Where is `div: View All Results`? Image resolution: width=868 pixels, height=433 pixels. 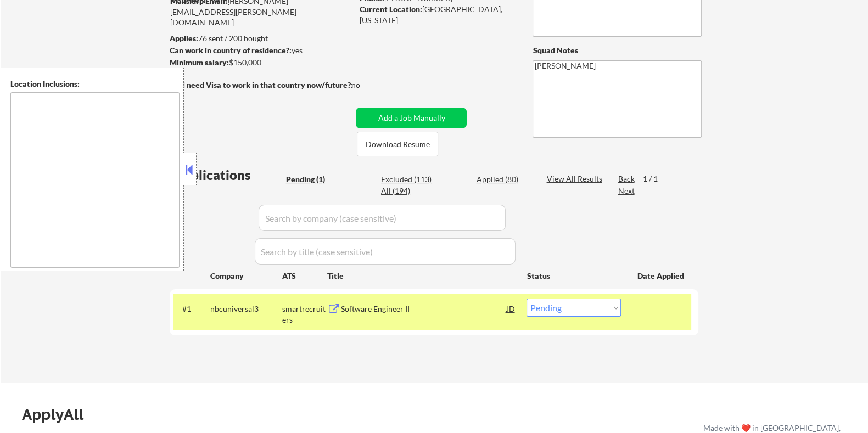 div: View All Results is located at coordinates (575, 179).